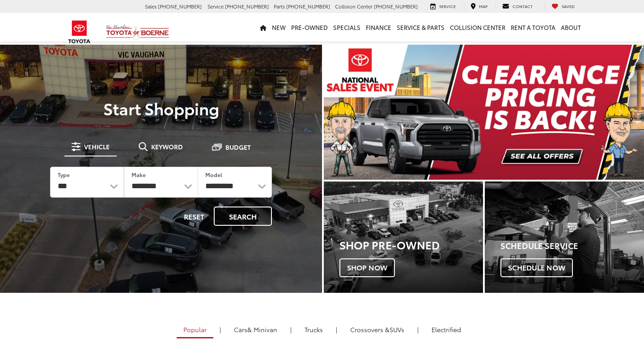  What do you see at coordinates (536, 268) in the screenshot?
I see `span: Schedule Now` at bounding box center [536, 268].